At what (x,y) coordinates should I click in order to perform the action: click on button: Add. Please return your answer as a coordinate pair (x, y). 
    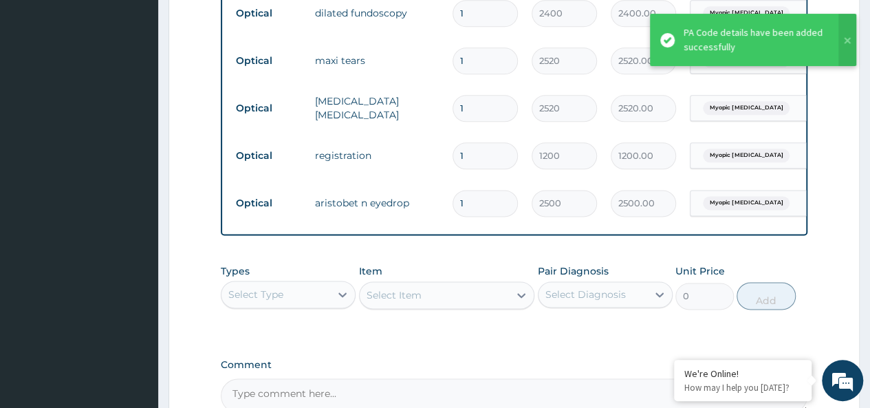
    Looking at the image, I should click on (765, 296).